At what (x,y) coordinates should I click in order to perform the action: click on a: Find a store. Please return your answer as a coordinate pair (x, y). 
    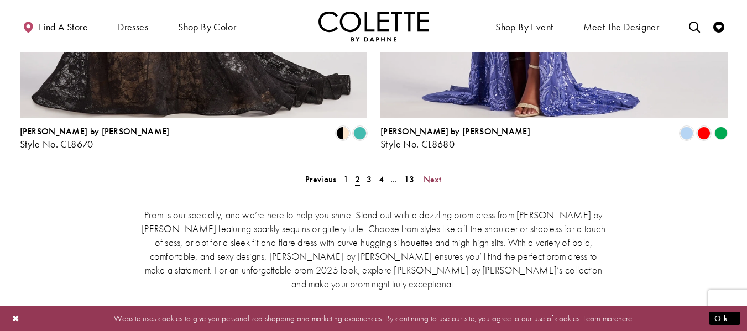
    Looking at the image, I should click on (55, 26).